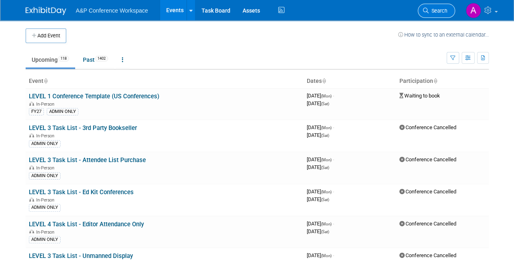 Image resolution: width=514 pixels, height=260 pixels. I want to click on a: LEVEL 3 Task List - Unmanned Display, so click(81, 256).